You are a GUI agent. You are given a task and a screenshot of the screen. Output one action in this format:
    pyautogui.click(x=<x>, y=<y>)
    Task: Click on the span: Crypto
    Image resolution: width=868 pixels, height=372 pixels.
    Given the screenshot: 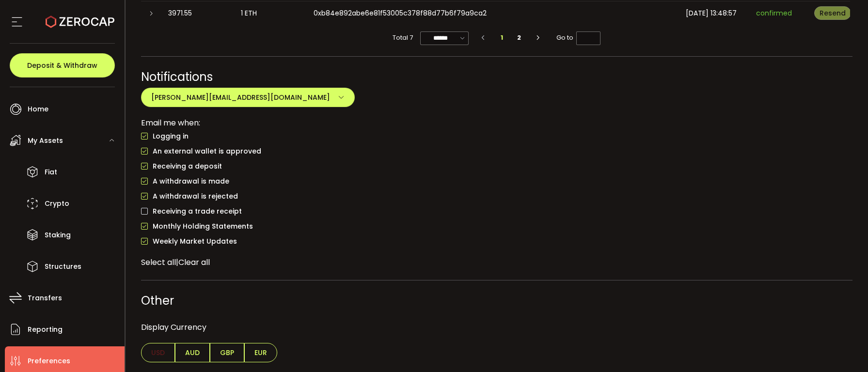 What is the action you would take?
    pyautogui.click(x=57, y=203)
    